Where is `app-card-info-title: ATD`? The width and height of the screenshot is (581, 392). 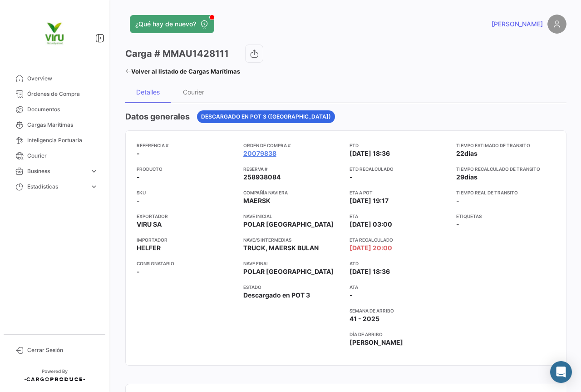
app-card-info-title: ATD is located at coordinates (399, 263).